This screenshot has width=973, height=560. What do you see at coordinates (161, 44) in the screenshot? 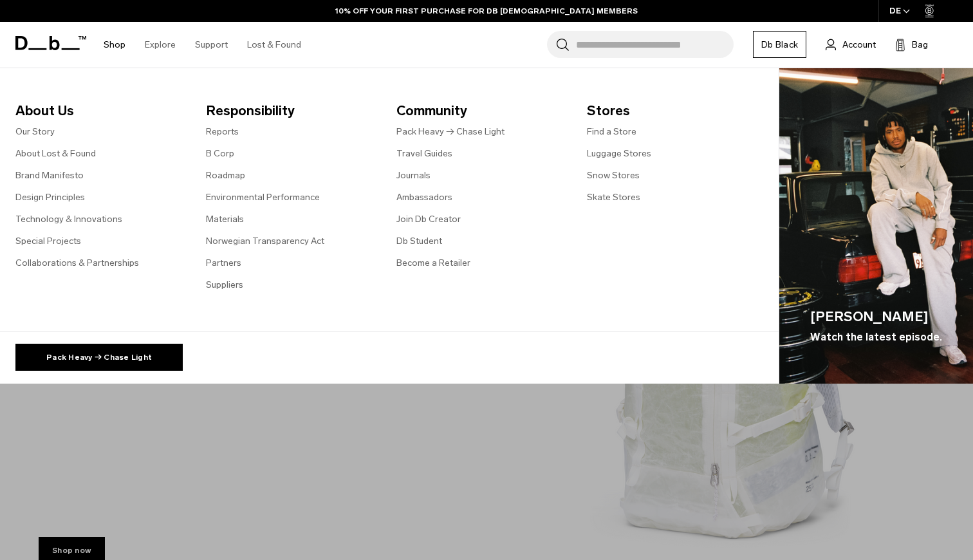
I see `a: Explore` at bounding box center [161, 44].